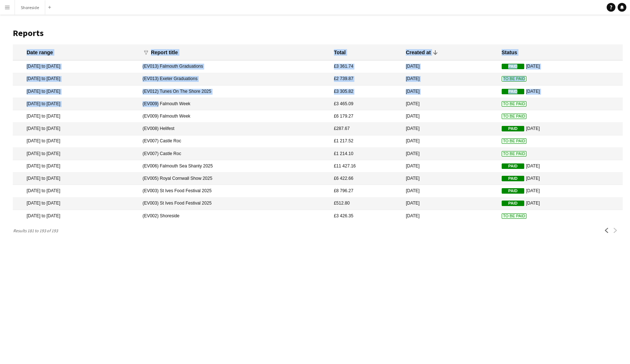 This screenshot has height=364, width=630. What do you see at coordinates (366, 117) in the screenshot?
I see `mat-cell: £6 179.27` at bounding box center [366, 117].